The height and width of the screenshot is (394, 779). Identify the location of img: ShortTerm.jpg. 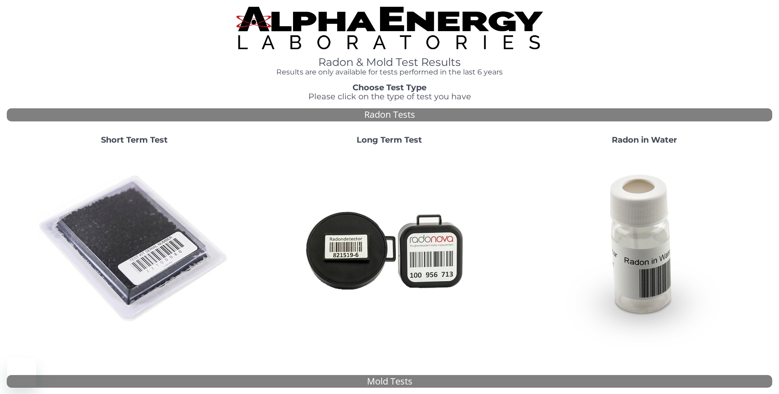
(134, 249).